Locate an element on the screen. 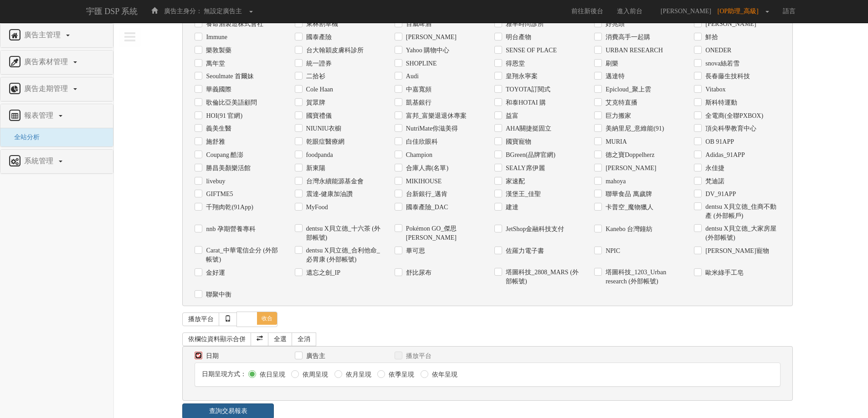 The width and height of the screenshot is (868, 418). label: 長春藤生技科技 is located at coordinates (726, 76).